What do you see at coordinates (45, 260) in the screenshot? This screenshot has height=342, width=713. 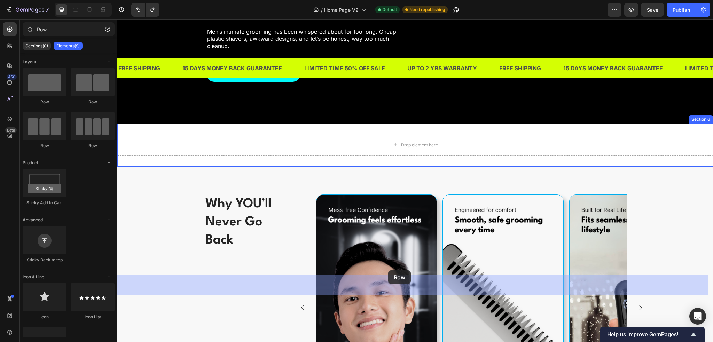 I see `div: Sticky Back to top` at bounding box center [45, 260].